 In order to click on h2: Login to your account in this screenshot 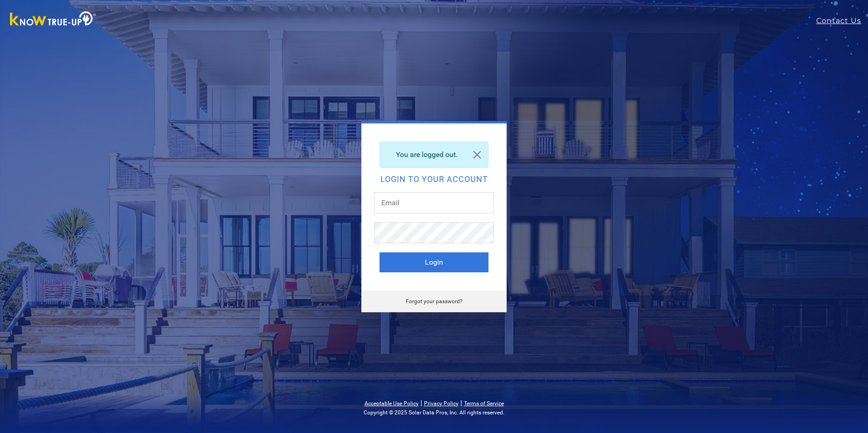, I will do `click(434, 179)`.